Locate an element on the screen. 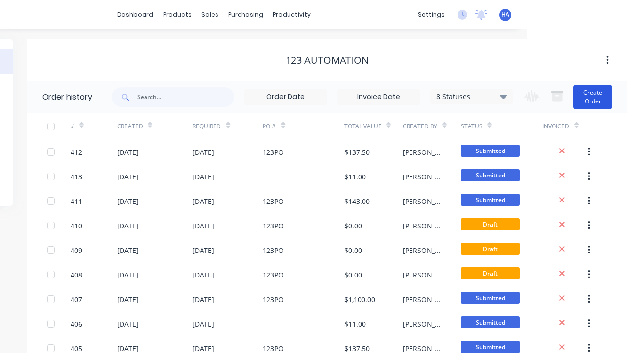 This screenshot has width=627, height=353. span: HA is located at coordinates (505, 15).